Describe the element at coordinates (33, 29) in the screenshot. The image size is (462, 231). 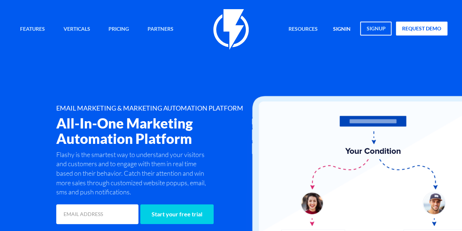
I see `a: Features` at that location.